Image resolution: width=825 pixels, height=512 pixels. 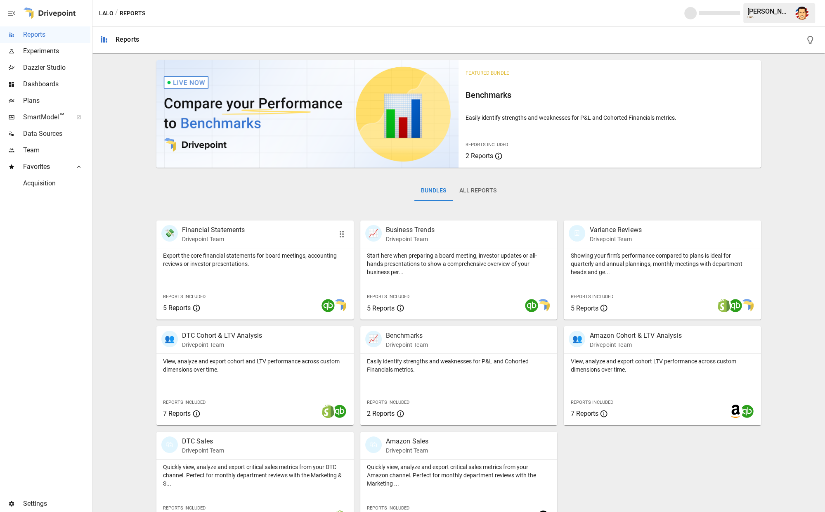 What do you see at coordinates (106, 13) in the screenshot?
I see `button: Lalo` at bounding box center [106, 13].